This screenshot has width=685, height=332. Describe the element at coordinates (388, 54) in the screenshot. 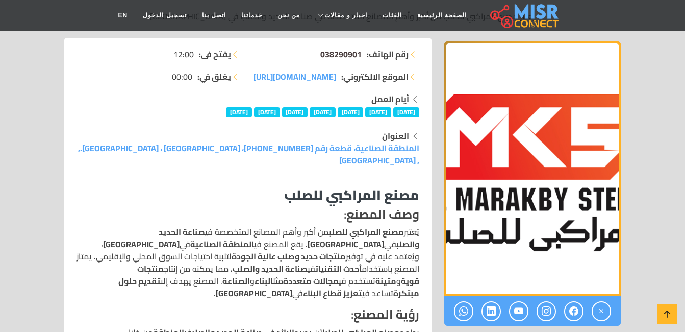

I see `strong: رقم الهاتف:` at that location.